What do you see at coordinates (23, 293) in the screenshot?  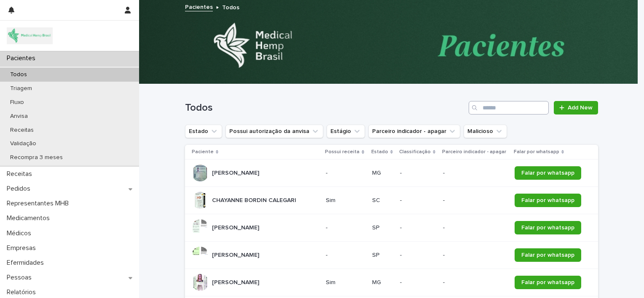 I see `p: Relatórios` at bounding box center [23, 293].